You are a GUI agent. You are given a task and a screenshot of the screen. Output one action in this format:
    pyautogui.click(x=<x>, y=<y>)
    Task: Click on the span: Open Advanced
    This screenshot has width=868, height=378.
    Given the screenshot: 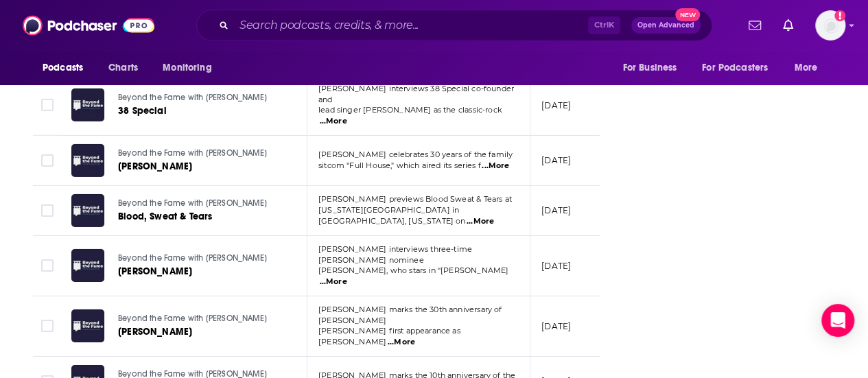 What is the action you would take?
    pyautogui.click(x=666, y=26)
    